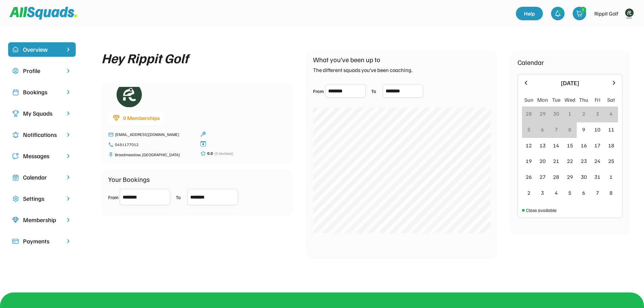  What do you see at coordinates (154, 145) in the screenshot?
I see `div: 0451177012` at bounding box center [154, 145].